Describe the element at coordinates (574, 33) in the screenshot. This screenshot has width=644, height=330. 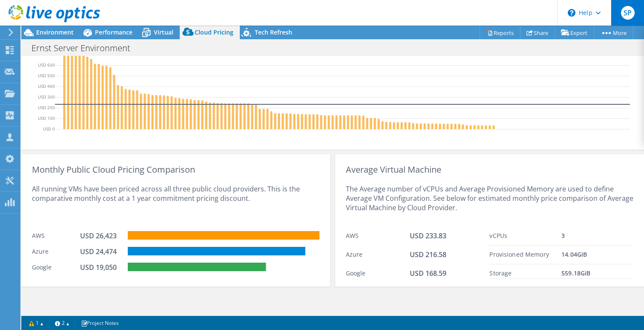
I see `a: Export` at that location.